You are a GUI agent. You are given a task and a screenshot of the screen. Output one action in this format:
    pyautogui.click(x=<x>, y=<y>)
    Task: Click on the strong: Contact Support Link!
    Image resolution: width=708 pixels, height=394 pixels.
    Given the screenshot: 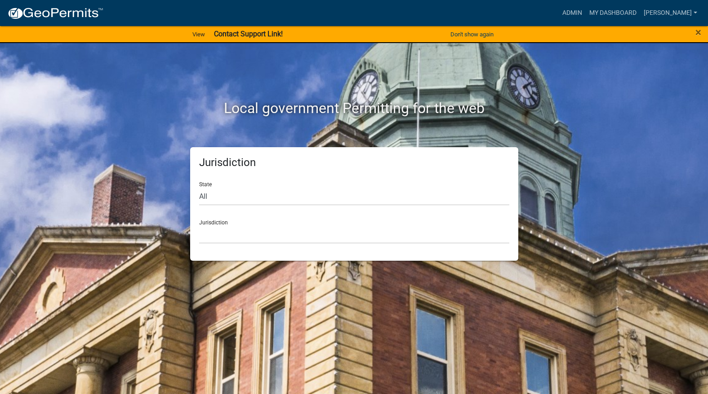 What is the action you would take?
    pyautogui.click(x=248, y=34)
    